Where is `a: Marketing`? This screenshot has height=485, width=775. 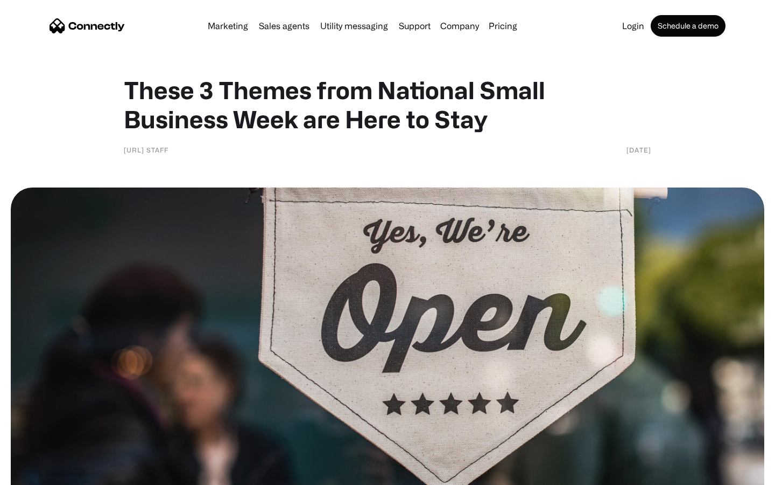 a: Marketing is located at coordinates (228, 26).